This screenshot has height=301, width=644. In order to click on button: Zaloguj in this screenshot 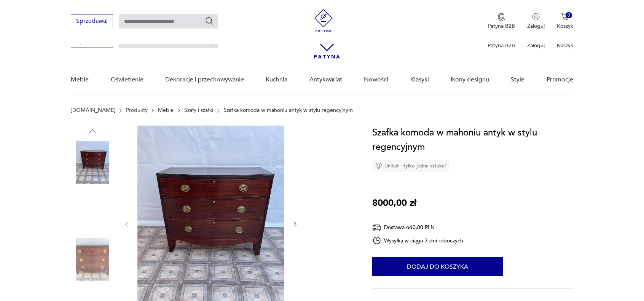, I will do `click(536, 21)`.